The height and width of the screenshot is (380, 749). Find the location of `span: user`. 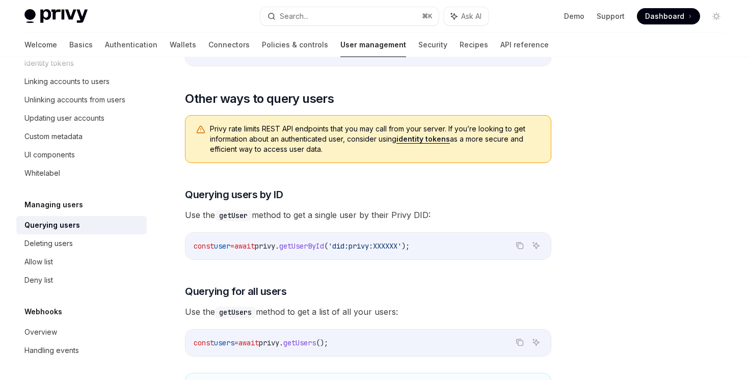

span: user is located at coordinates (222, 246).